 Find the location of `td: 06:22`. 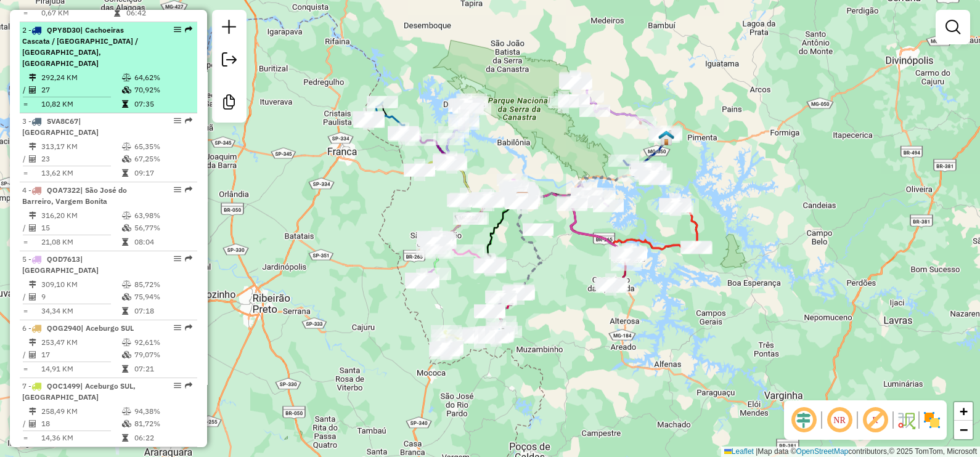

td: 06:22 is located at coordinates (163, 438).